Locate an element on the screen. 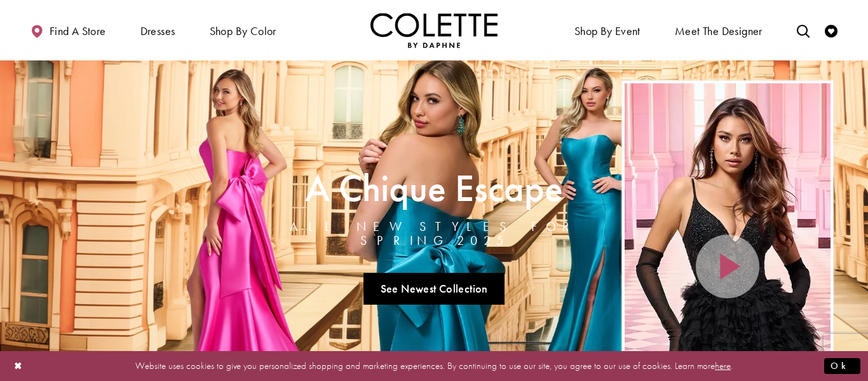 The height and width of the screenshot is (381, 868). ul: Slider Links is located at coordinates (434, 289).